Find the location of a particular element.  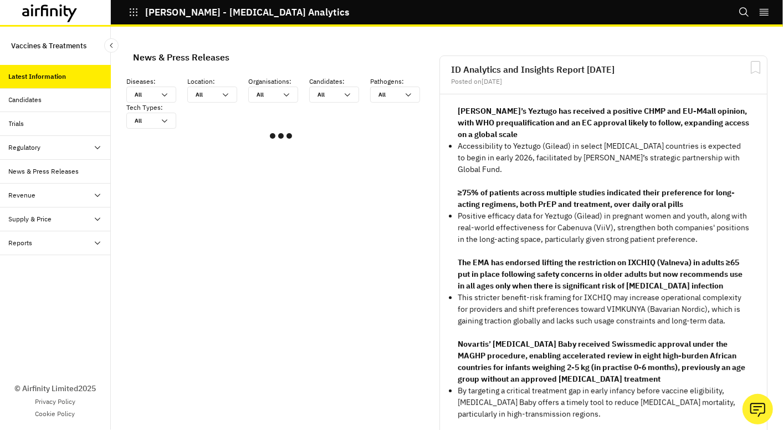

p: © Airfinity Limited 2025 is located at coordinates (55, 388).